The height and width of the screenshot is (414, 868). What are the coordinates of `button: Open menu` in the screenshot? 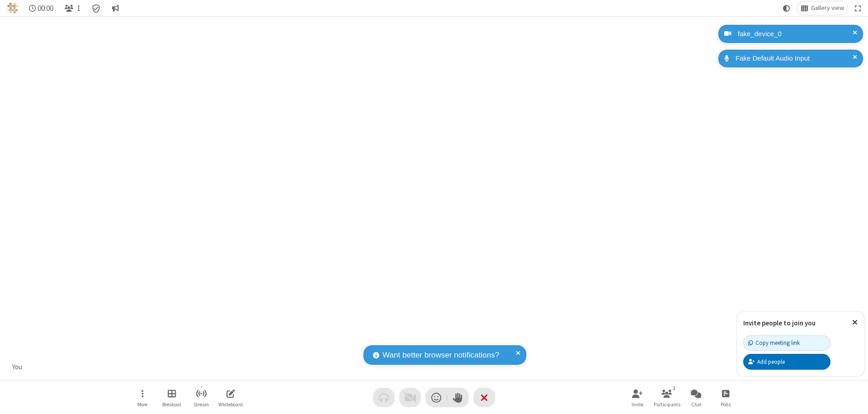 It's located at (142, 398).